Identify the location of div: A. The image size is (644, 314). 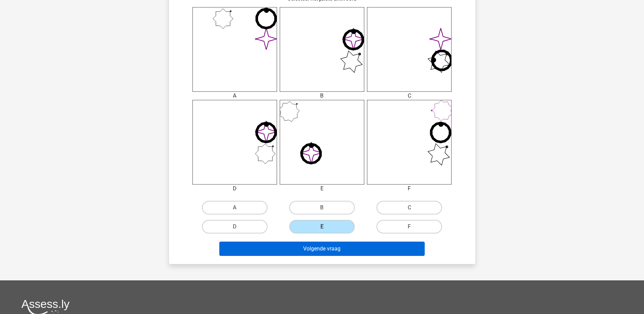
(235, 96).